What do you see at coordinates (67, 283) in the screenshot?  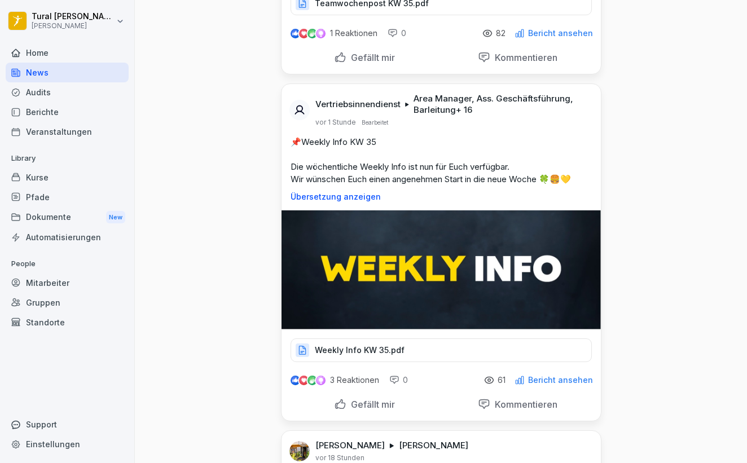 I see `a: Mitarbeiter` at bounding box center [67, 283].